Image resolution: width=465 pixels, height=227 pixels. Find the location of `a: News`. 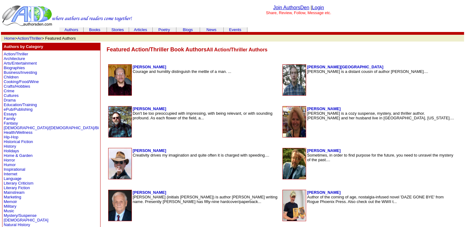

a: News is located at coordinates (211, 30).